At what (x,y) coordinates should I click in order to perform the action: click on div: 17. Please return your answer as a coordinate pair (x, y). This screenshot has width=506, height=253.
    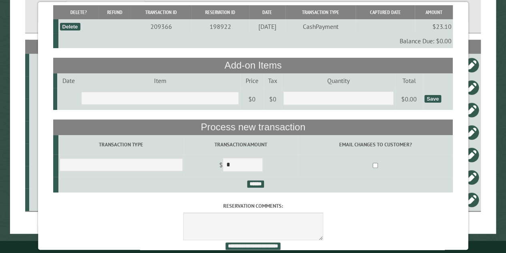
    Looking at the image, I should click on (66, 199).